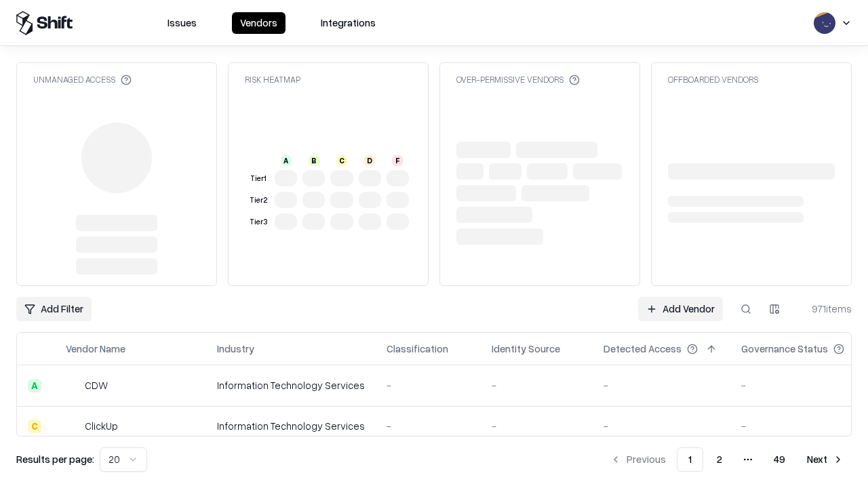 This screenshot has width=868, height=488. I want to click on a: Add Vendor, so click(680, 309).